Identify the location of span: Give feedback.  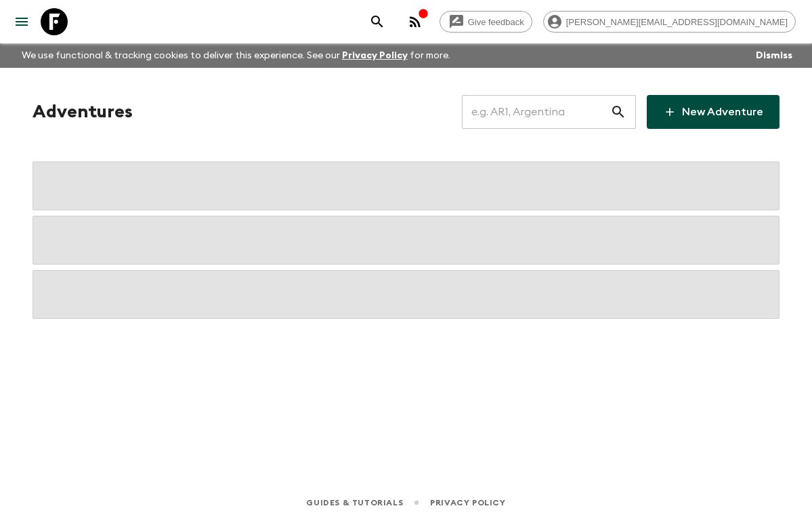
(495, 22).